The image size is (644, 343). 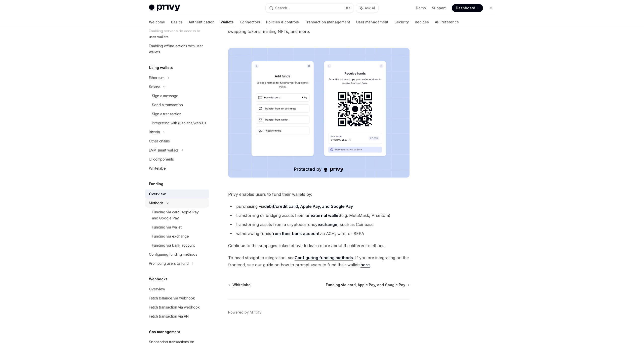 I want to click on a: Funding via wallet, so click(x=177, y=227).